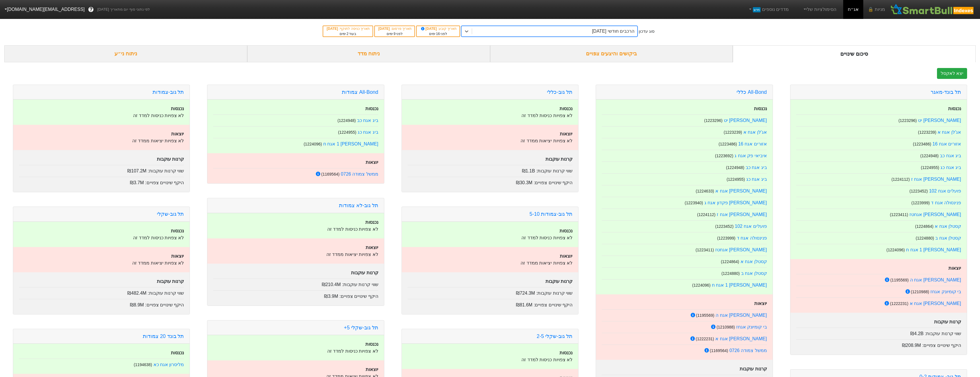 Image resolution: width=980 pixels, height=377 pixels. Describe the element at coordinates (735, 168) in the screenshot. I see `small: ( 1224948 )` at that location.